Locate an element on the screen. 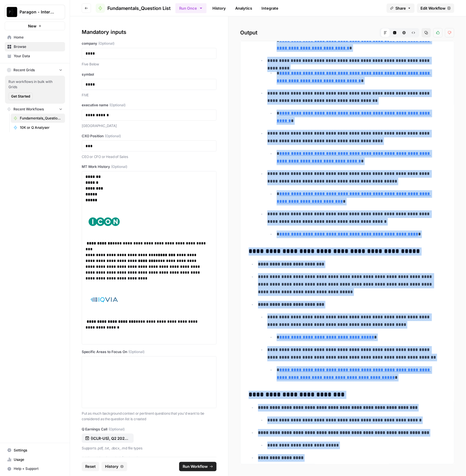  p: Five Below is located at coordinates (149, 64).